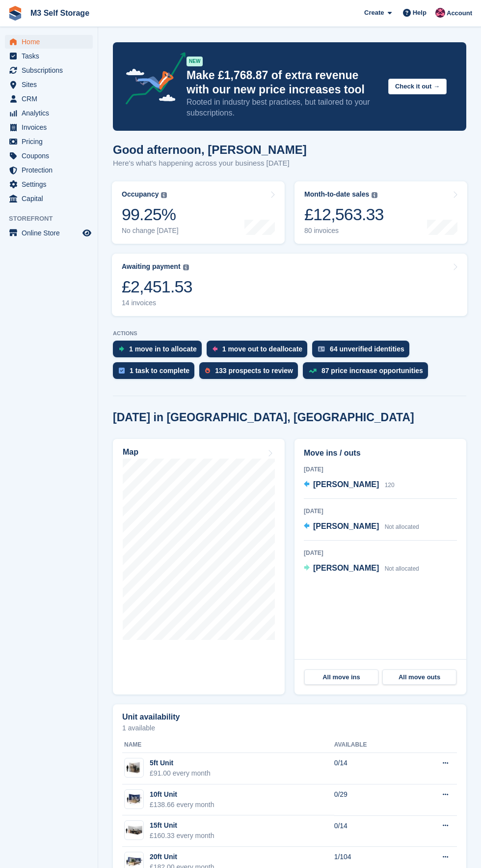 Image resolution: width=481 pixels, height=868 pixels. I want to click on img: stora-icon-8386f47178a22dfd0bd8f6a31ec36ba5ce8667c1dd55bd0f319d3a0aa187defe.svg, so click(15, 13).